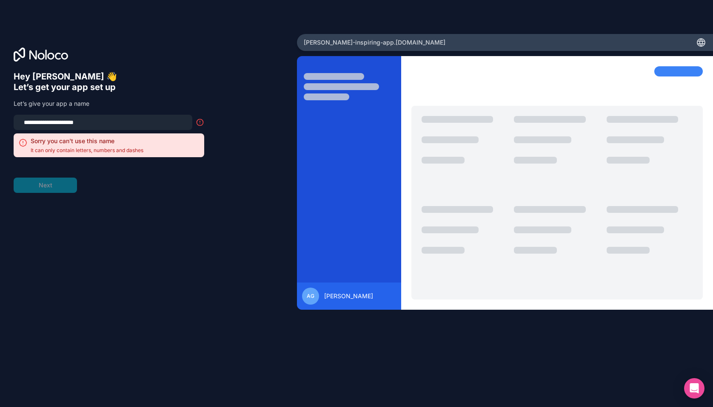 This screenshot has width=713, height=407. I want to click on h2: Sorry you can't use this name, so click(87, 141).